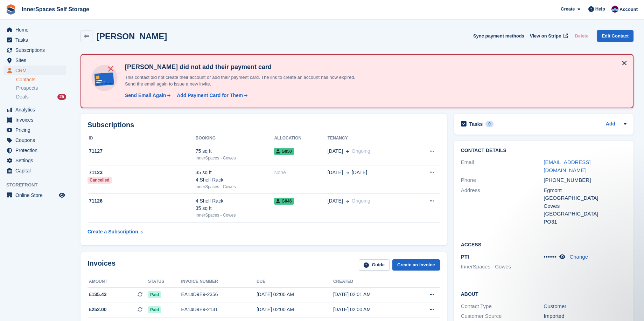  What do you see at coordinates (600, 9) in the screenshot?
I see `span: Help` at bounding box center [600, 9].